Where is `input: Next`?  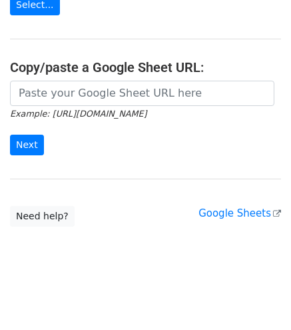 input: Next is located at coordinates (27, 145).